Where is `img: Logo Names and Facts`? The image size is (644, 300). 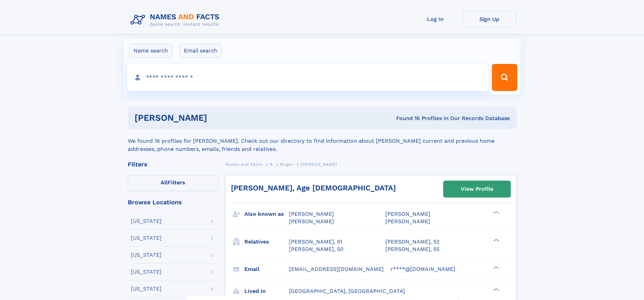 img: Logo Names and Facts is located at coordinates (177, 20).